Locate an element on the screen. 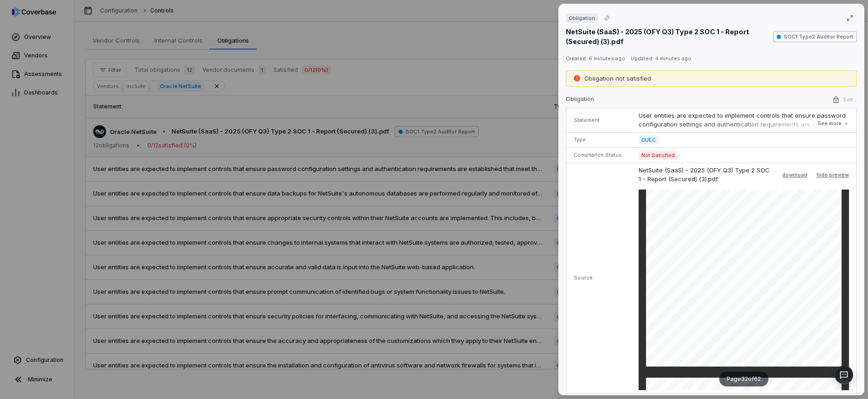 This screenshot has height=399, width=868. span: Created: 6 minutes ago is located at coordinates (596, 58).